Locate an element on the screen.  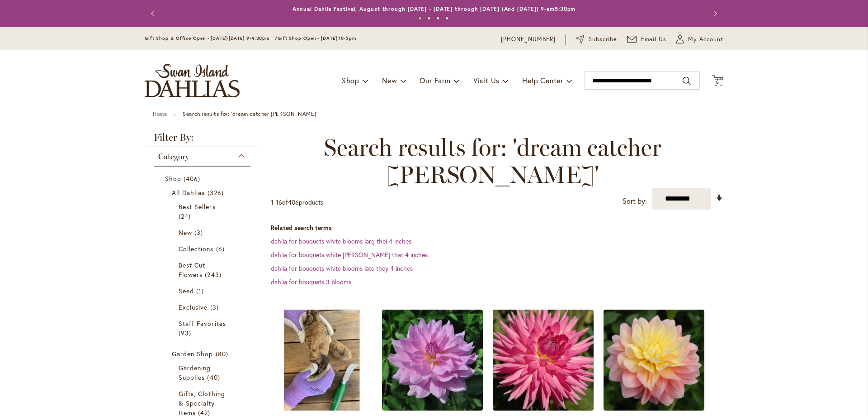
span: 93 is located at coordinates (186, 333).